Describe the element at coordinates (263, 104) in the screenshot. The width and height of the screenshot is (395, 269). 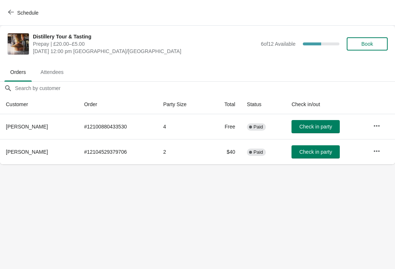
I see `th: Status` at that location.